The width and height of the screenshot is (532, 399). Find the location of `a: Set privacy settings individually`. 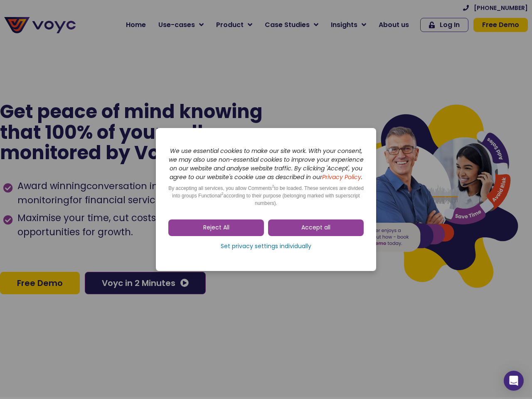

a: Set privacy settings individually is located at coordinates (266, 246).